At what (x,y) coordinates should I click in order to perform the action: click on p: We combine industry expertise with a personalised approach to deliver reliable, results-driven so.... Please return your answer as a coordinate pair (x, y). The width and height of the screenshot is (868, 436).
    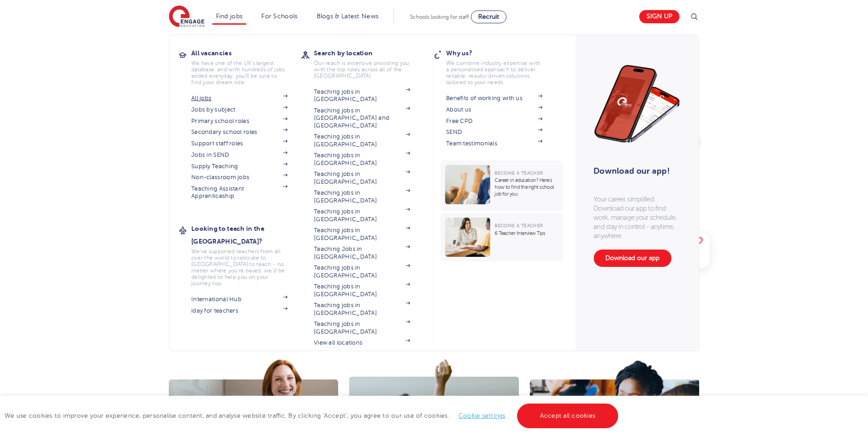
    Looking at the image, I should click on (494, 73).